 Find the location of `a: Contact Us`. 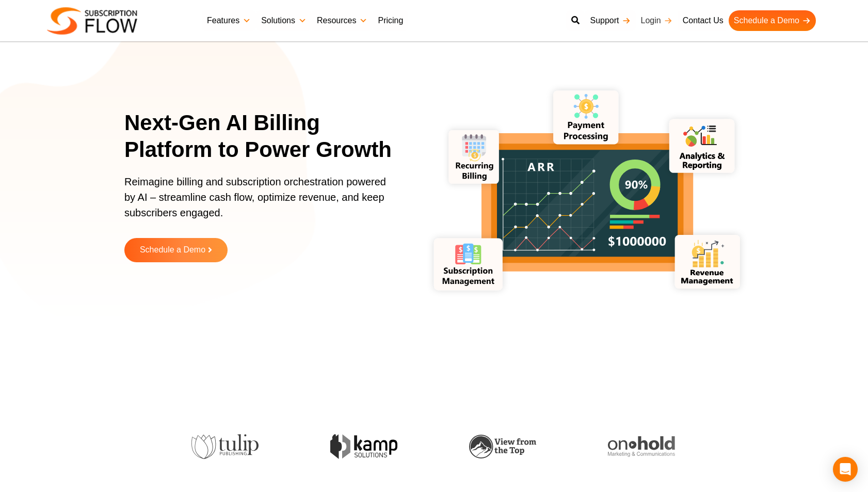

a: Contact Us is located at coordinates (703, 21).